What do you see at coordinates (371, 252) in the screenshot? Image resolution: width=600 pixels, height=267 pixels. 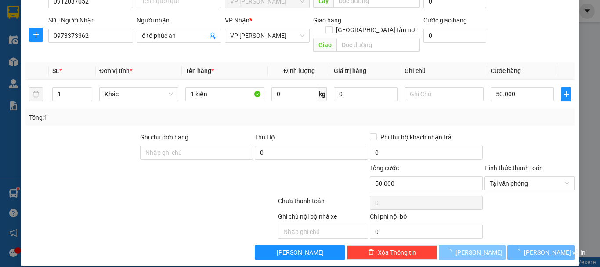 I see `span: delete` at bounding box center [371, 252].